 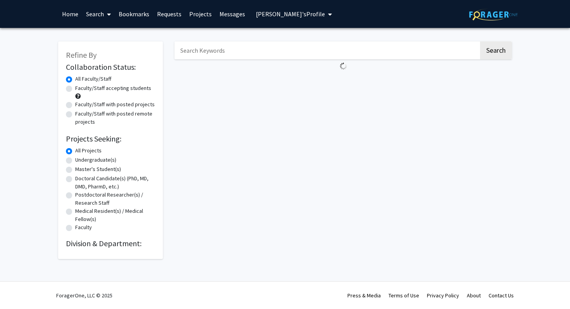 I want to click on h2: Projects Seeking:, so click(x=111, y=139).